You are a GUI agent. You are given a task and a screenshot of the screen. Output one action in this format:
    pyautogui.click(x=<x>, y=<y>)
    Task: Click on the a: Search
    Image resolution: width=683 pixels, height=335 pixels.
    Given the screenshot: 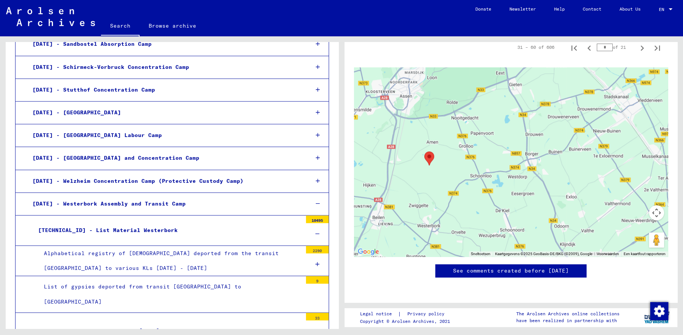 What is the action you would take?
    pyautogui.click(x=120, y=26)
    